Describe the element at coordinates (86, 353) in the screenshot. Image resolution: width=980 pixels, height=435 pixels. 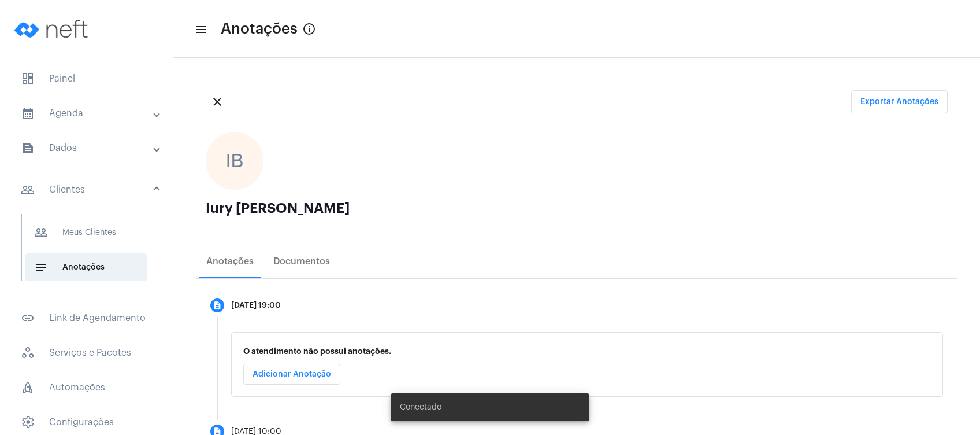
I see `span: Serviços e Pacotes` at that location.